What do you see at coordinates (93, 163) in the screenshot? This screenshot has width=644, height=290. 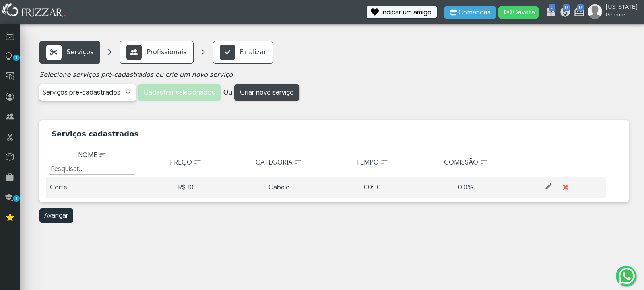 I see `th: Nome: activate to sort column ascending` at bounding box center [93, 163].